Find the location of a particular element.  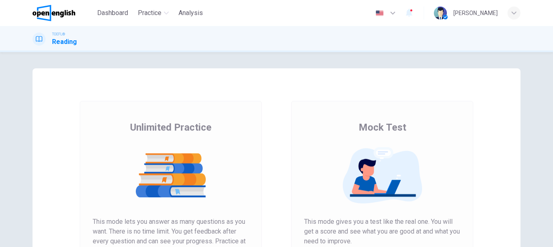

img: en is located at coordinates (379, 13).